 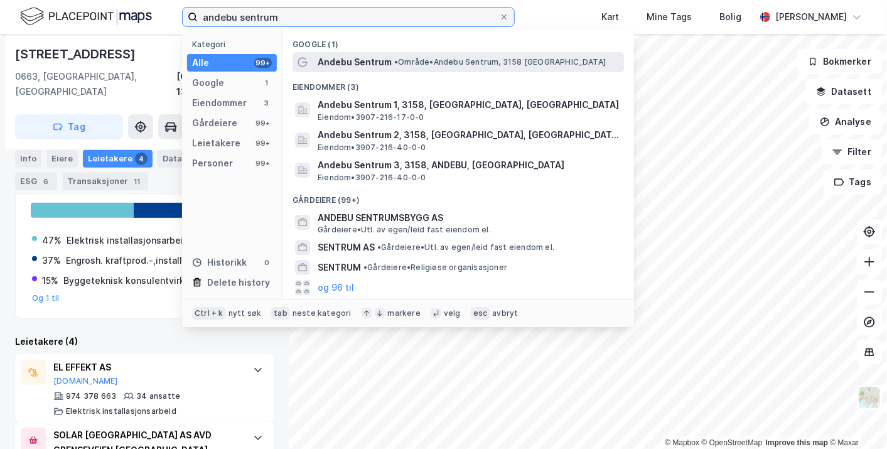 I want to click on div: Historikk, so click(x=219, y=262).